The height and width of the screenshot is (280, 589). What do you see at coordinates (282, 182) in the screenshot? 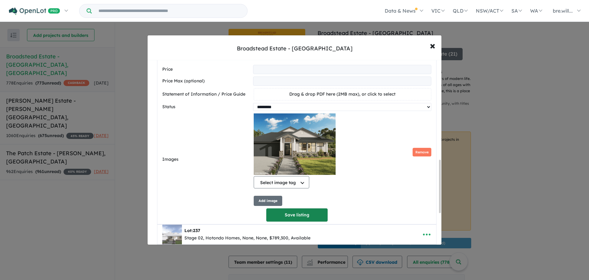
I see `button: Select image tag` at bounding box center [282, 182].